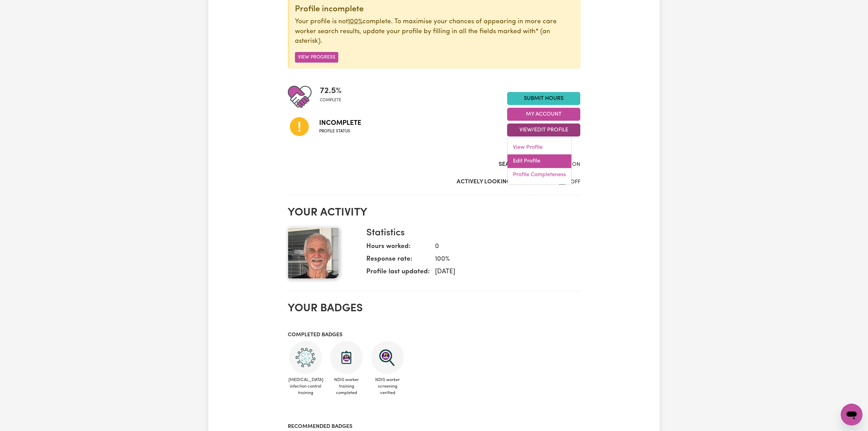  I want to click on a: Submit Hours, so click(543, 98).